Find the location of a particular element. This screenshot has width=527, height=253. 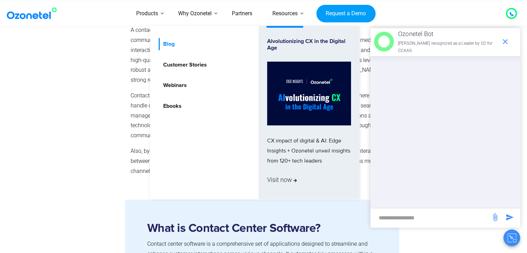

a: Partners is located at coordinates (242, 14).